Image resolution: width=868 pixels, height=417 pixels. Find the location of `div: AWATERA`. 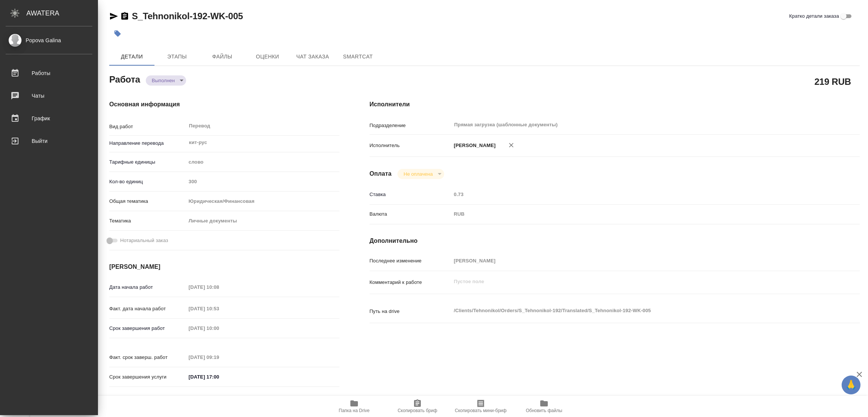

div: AWATERA is located at coordinates (62, 13).